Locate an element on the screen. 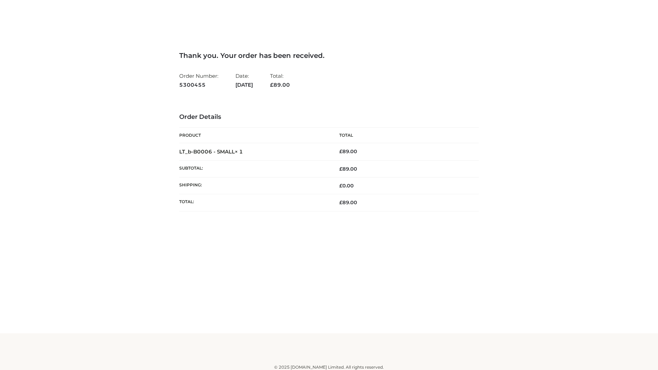 This screenshot has height=370, width=658. li: Order Number: is located at coordinates (199, 80).